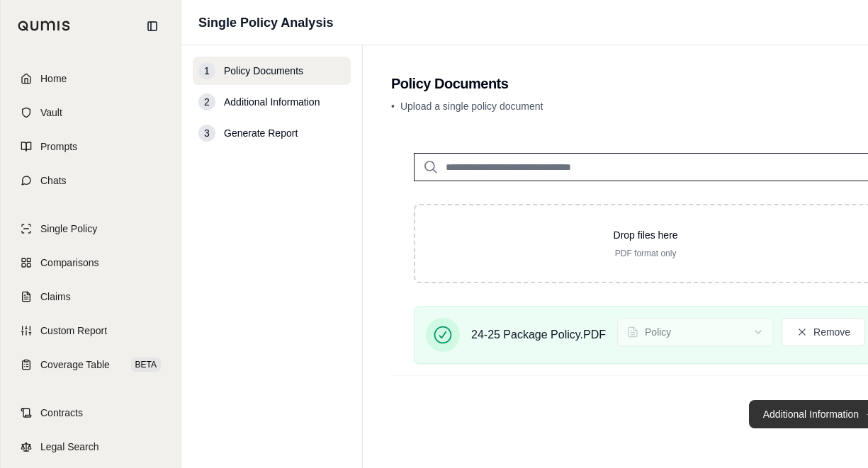  What do you see at coordinates (146, 364) in the screenshot?
I see `span: BETA` at bounding box center [146, 364].